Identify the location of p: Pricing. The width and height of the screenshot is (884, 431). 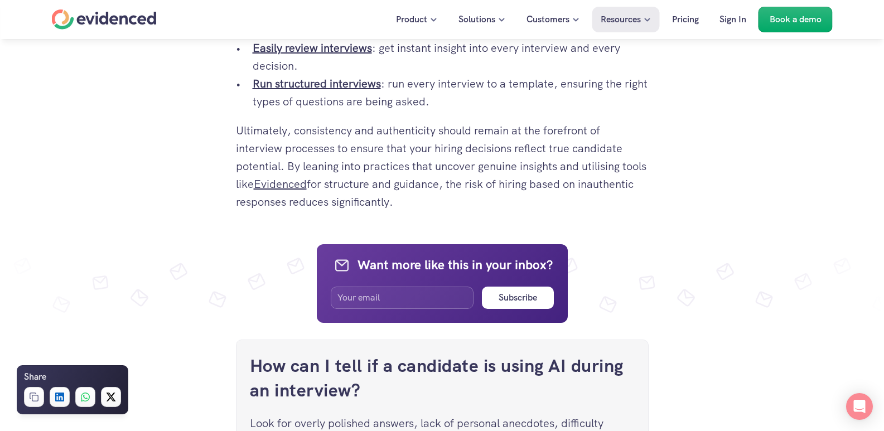
(686, 20).